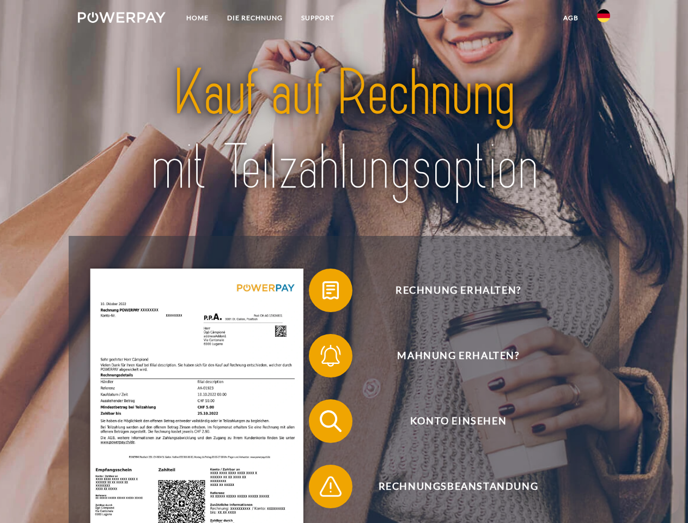 Image resolution: width=688 pixels, height=523 pixels. What do you see at coordinates (331, 487) in the screenshot?
I see `img: qb_warning.svg` at bounding box center [331, 487].